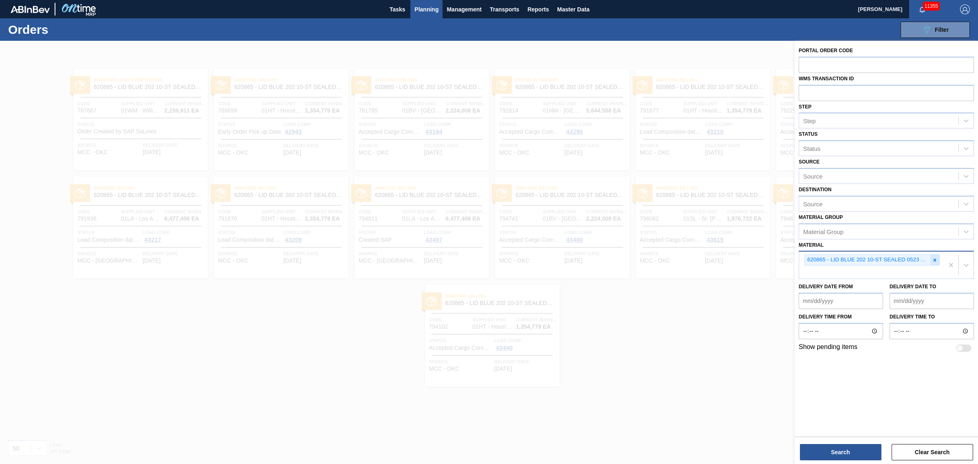 The image size is (978, 464). Describe the element at coordinates (811, 245) in the screenshot. I see `label: Material` at that location.